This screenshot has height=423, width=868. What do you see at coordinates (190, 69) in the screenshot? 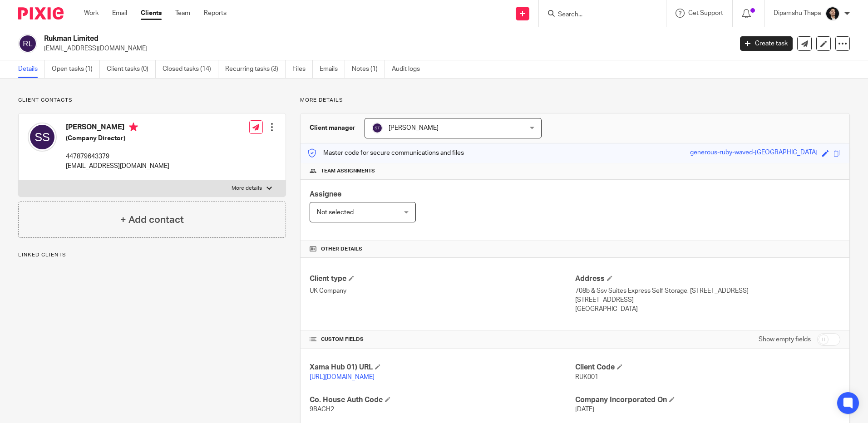
I see `a: Closed tasks (14)` at bounding box center [190, 69].